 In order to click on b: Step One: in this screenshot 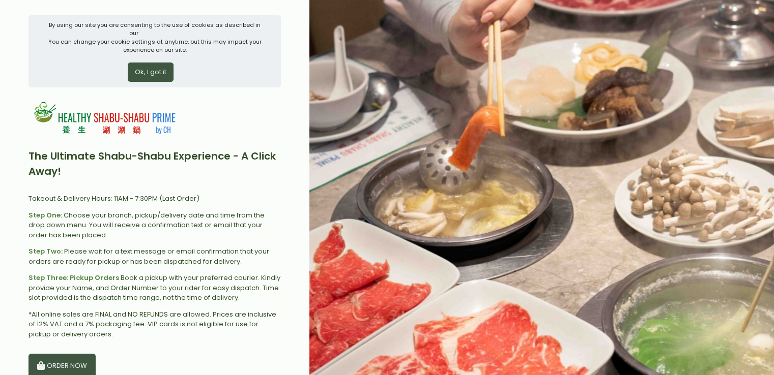, I will do `click(45, 215)`.